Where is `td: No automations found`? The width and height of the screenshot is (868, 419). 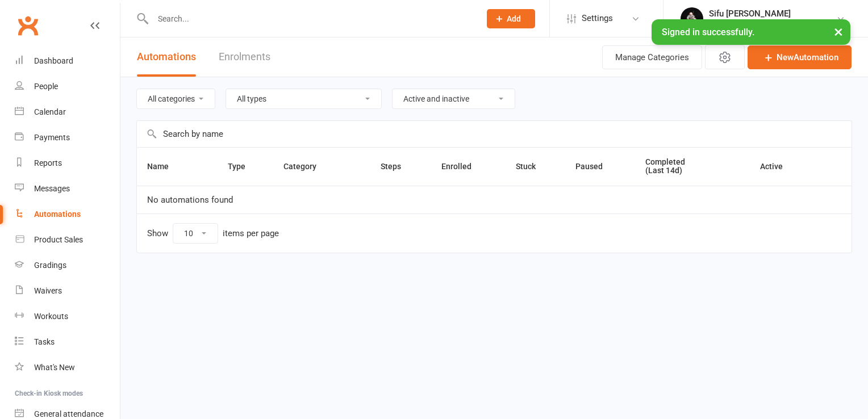
td: No automations found is located at coordinates (494, 200).